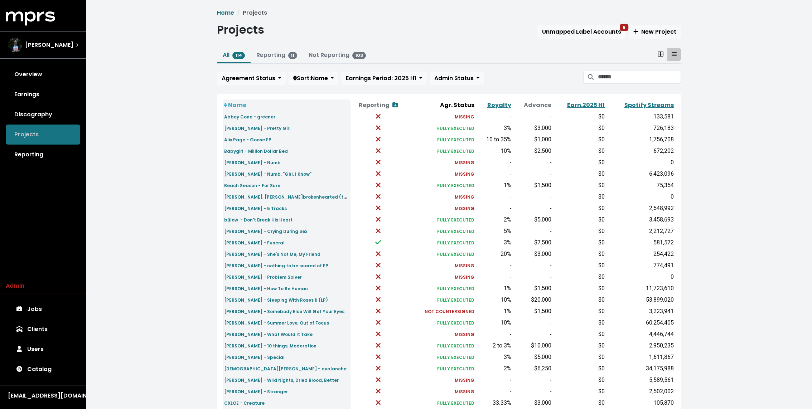 This screenshot has width=812, height=409. What do you see at coordinates (252, 185) in the screenshot?
I see `small: Beach Season - For Sure` at bounding box center [252, 185].